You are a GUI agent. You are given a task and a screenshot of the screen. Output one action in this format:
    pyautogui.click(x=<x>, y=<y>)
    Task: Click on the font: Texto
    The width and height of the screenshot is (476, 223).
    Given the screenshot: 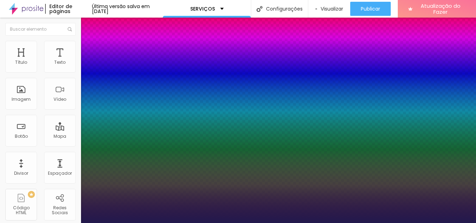 What is the action you would take?
    pyautogui.click(x=60, y=62)
    